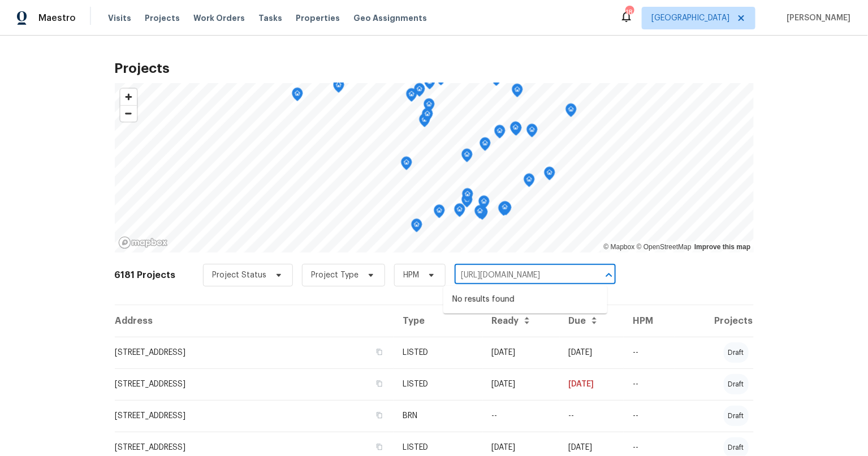 This screenshot has height=456, width=868. Describe the element at coordinates (271, 18) in the screenshot. I see `span: Tasks` at that location.